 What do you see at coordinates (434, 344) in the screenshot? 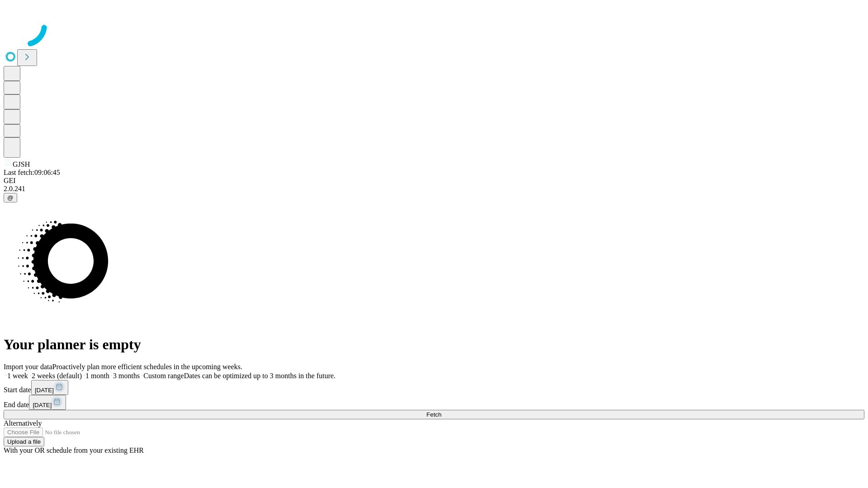
I see `h1: Your planner is empty` at bounding box center [434, 344].